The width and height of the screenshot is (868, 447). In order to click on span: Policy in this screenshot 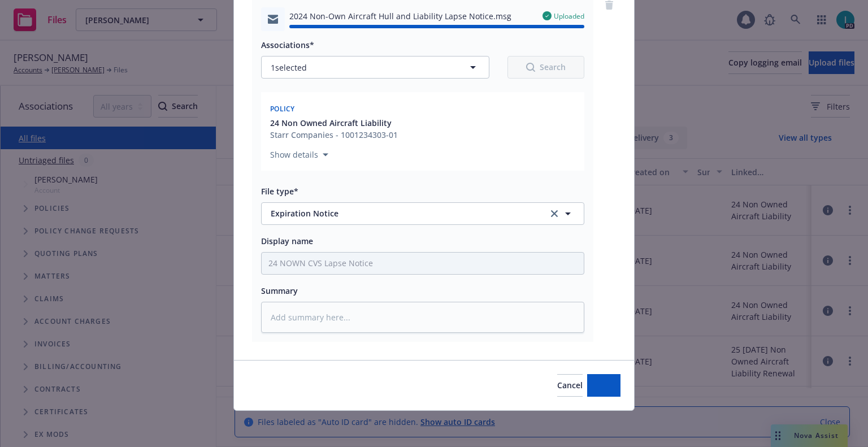, I will do `click(282, 108)`.